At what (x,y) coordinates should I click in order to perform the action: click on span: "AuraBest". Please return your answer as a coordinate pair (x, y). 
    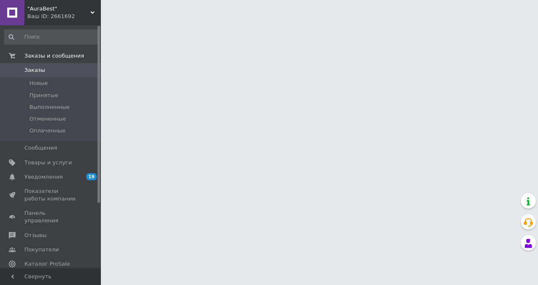
    Looking at the image, I should click on (59, 9).